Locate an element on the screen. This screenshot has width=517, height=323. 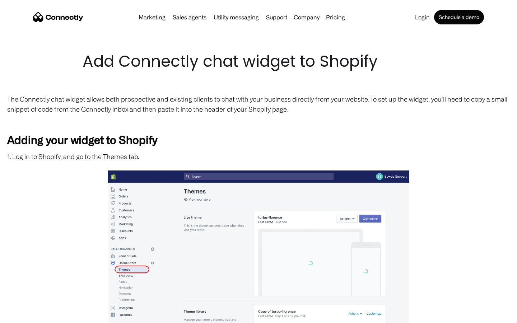
p: The Connectly chat widget allows both prospective and existing clients to chat with your business... is located at coordinates (258, 104).